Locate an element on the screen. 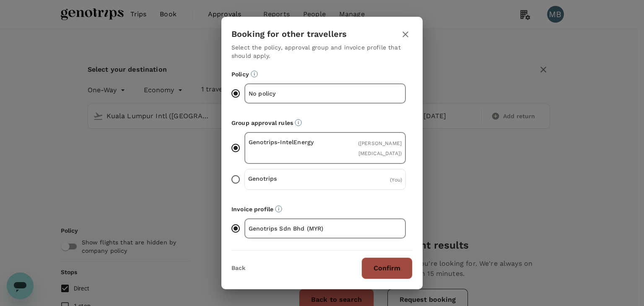 Image resolution: width=644 pixels, height=306 pixels. span: ( You ) is located at coordinates (396, 180).